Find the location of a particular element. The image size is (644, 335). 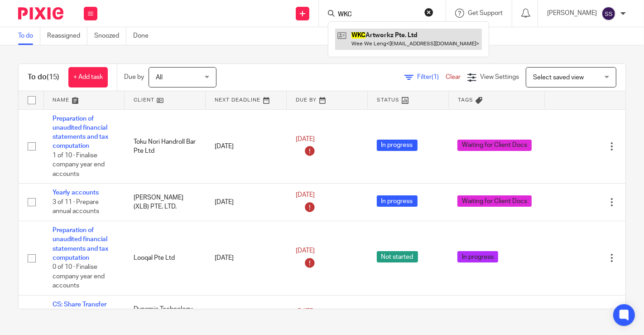

span: (15) is located at coordinates (53, 77).